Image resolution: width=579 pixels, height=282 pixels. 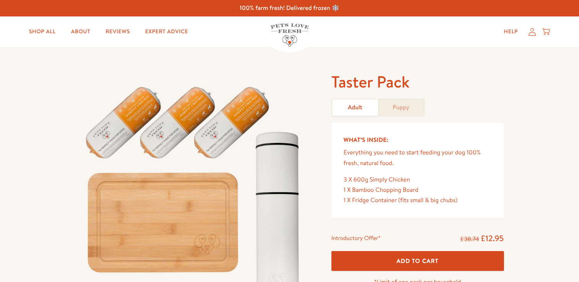 What do you see at coordinates (417, 261) in the screenshot?
I see `button: Add To Cart` at bounding box center [417, 261].